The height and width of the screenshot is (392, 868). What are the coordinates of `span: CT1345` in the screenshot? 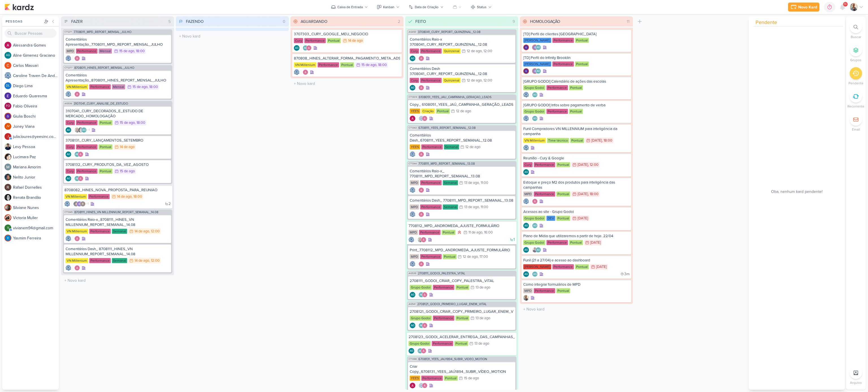 It's located at (69, 213).